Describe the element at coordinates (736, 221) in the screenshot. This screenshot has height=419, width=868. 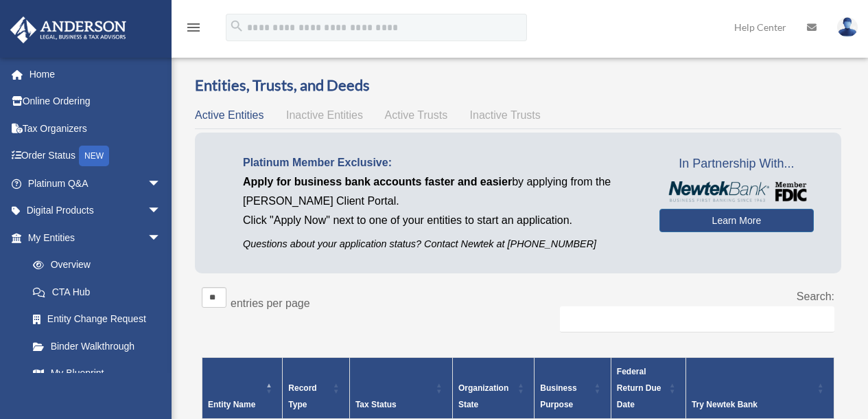
I see `a: Learn More` at that location.